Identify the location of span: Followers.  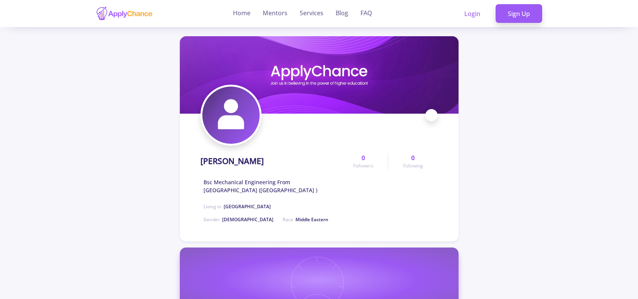
(363, 166).